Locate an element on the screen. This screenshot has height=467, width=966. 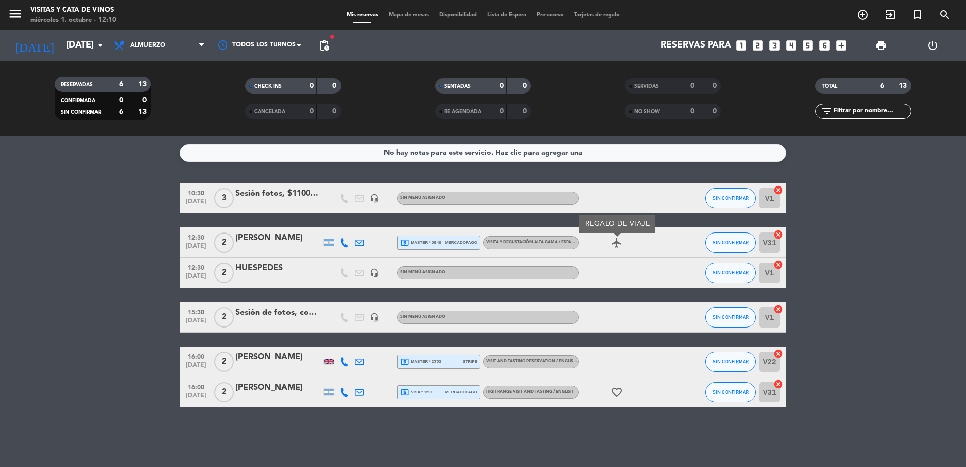
span: 15:30 is located at coordinates (196, 311).